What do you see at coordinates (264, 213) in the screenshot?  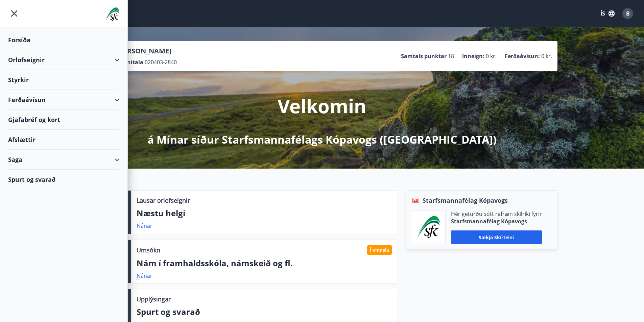 I see `p: Næstu helgi` at bounding box center [264, 213].